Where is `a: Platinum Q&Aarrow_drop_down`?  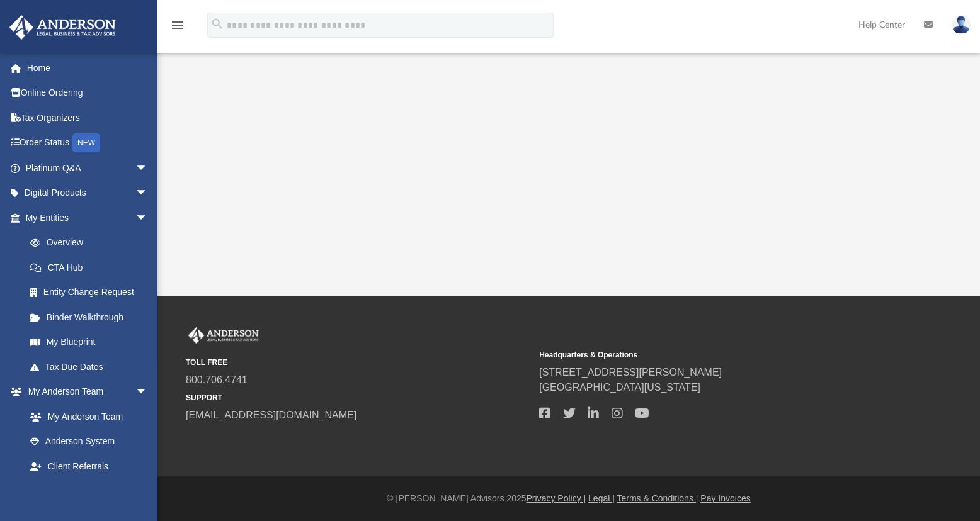
a: Platinum Q&Aarrow_drop_down is located at coordinates (87, 168).